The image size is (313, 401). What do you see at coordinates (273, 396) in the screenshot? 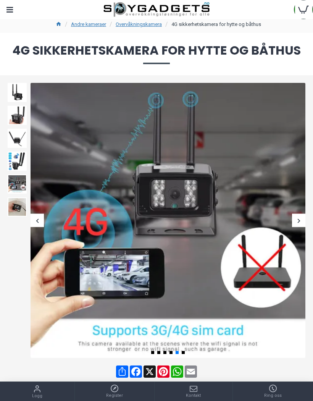
I see `span: Ring oss` at bounding box center [273, 396].